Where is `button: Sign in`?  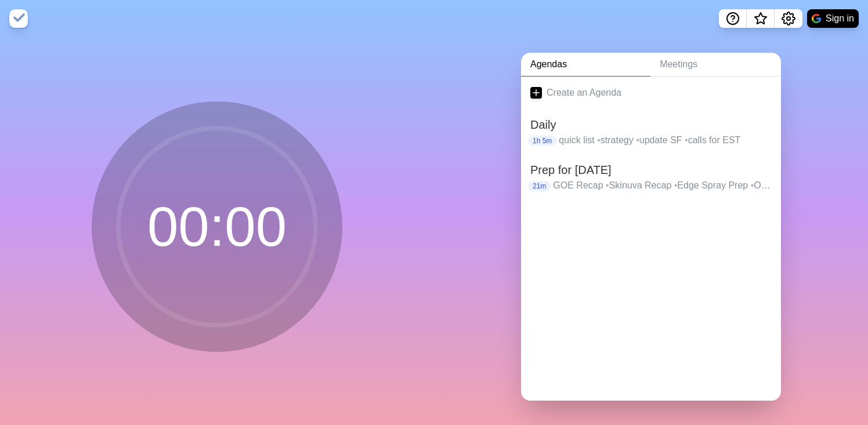
button: Sign in is located at coordinates (833, 19).